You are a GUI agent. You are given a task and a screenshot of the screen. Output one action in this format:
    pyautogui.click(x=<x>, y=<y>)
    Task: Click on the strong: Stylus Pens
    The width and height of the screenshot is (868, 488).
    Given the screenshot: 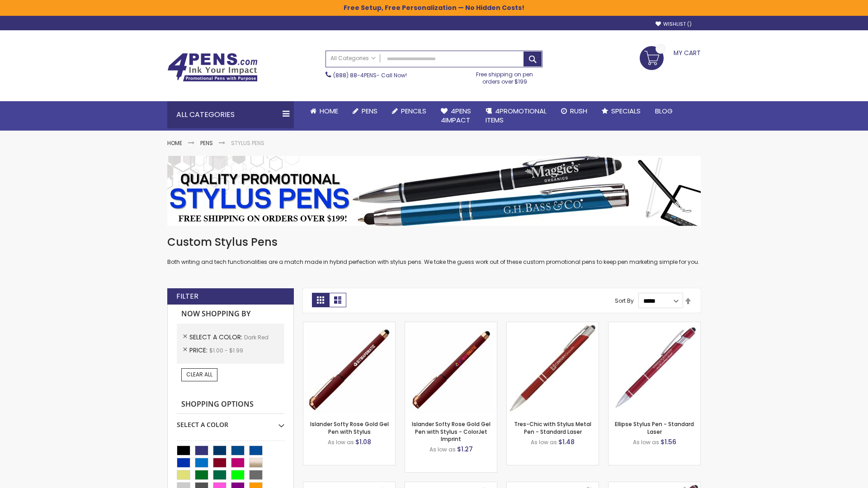 What is the action you would take?
    pyautogui.click(x=248, y=143)
    